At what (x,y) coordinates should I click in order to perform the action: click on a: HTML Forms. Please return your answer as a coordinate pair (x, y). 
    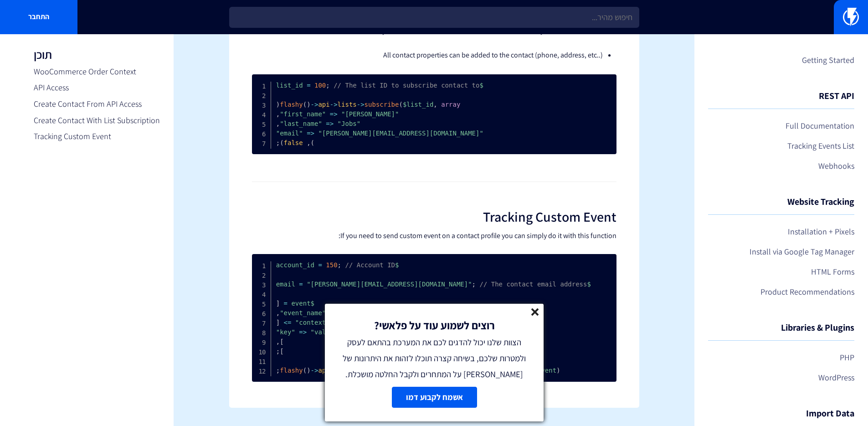
    Looking at the image, I should click on (781, 271).